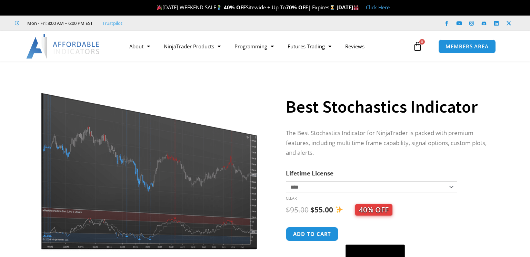 The height and width of the screenshot is (257, 530). Describe the element at coordinates (387, 107) in the screenshot. I see `h1: Best Stochastics Indicator` at that location.